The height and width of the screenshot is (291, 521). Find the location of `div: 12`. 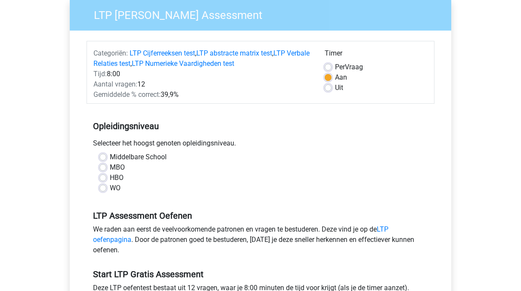

div: 12 is located at coordinates (202, 84).